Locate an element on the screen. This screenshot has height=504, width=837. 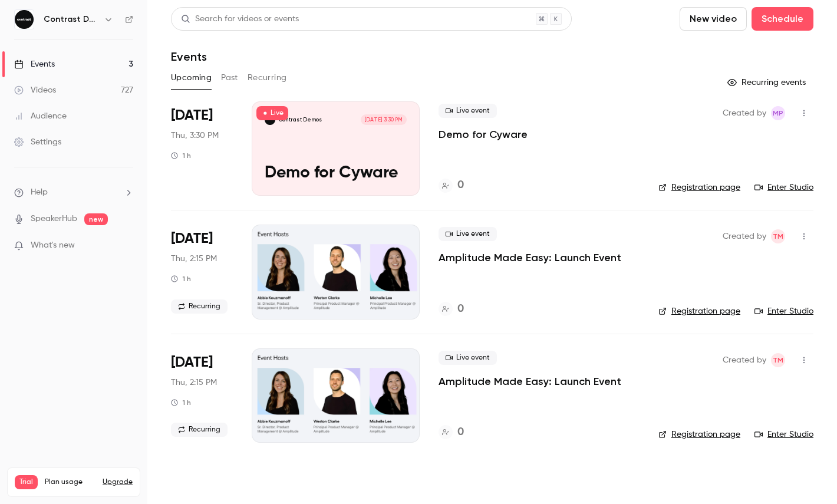
span: Trial is located at coordinates (26, 482).